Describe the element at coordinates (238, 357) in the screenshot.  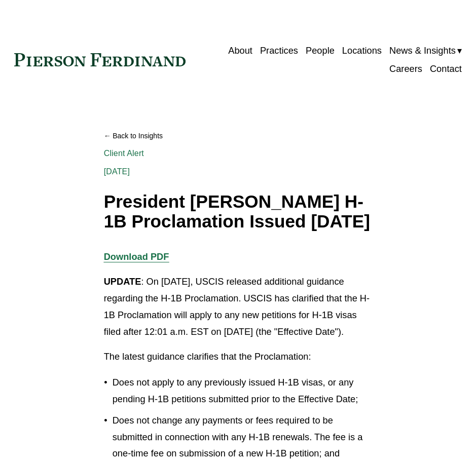
I see `p: The latest guidance clarifies that the Proclamation:` at that location.